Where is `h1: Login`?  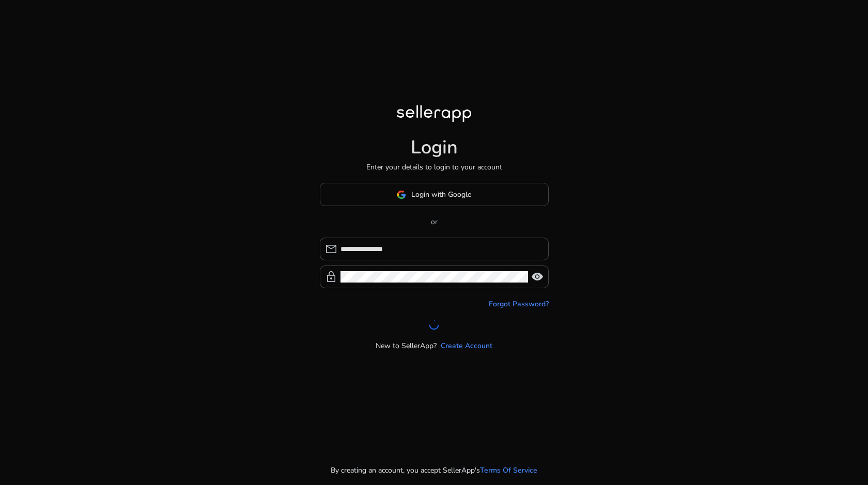 h1: Login is located at coordinates (434, 147).